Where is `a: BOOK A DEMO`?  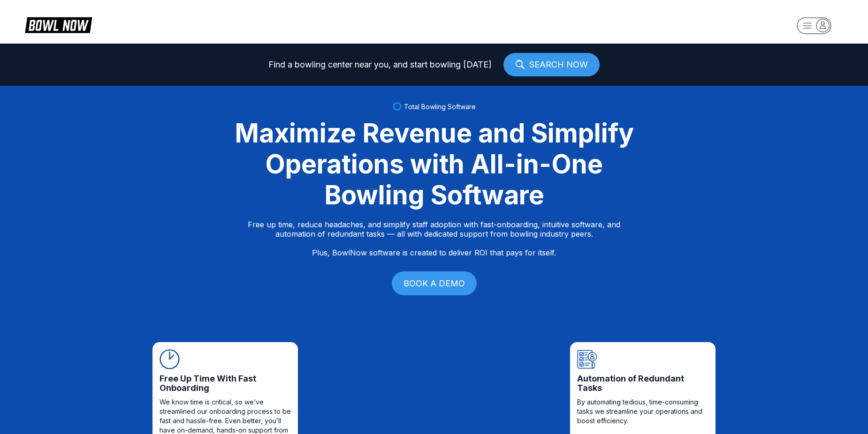 a: BOOK A DEMO is located at coordinates (434, 283).